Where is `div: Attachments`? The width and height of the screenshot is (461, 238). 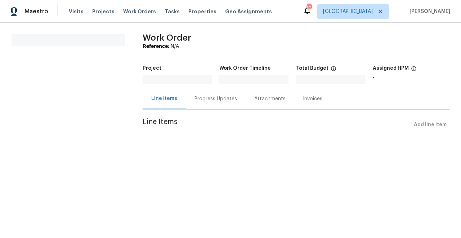
div: Attachments is located at coordinates (269, 99).